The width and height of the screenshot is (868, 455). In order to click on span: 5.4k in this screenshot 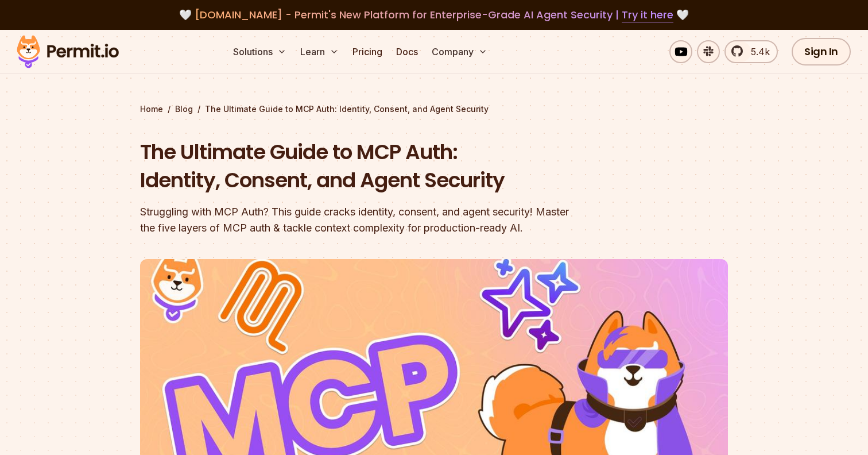, I will do `click(756, 52)`.